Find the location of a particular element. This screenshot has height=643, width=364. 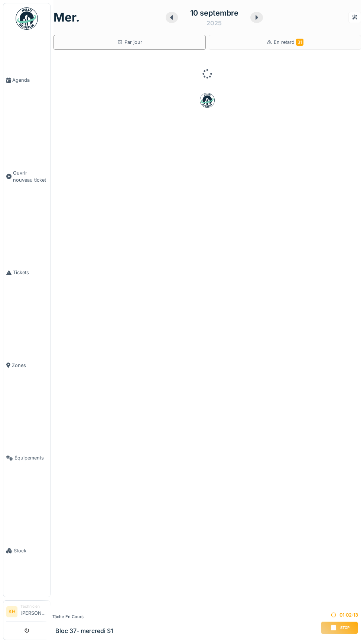

a: Équipements is located at coordinates (27, 458).